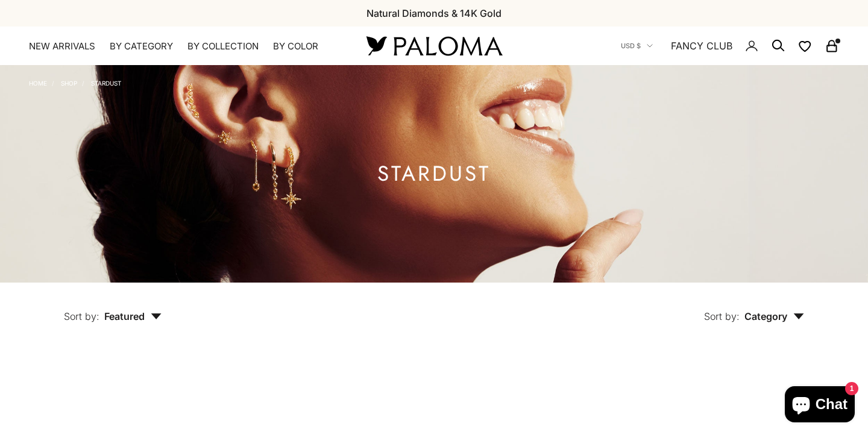  Describe the element at coordinates (296, 46) in the screenshot. I see `summary: By Color` at that location.